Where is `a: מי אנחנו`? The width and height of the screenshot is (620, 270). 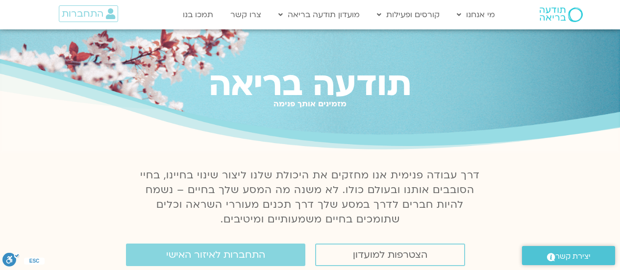
a: מי אנחנו is located at coordinates (476, 15).